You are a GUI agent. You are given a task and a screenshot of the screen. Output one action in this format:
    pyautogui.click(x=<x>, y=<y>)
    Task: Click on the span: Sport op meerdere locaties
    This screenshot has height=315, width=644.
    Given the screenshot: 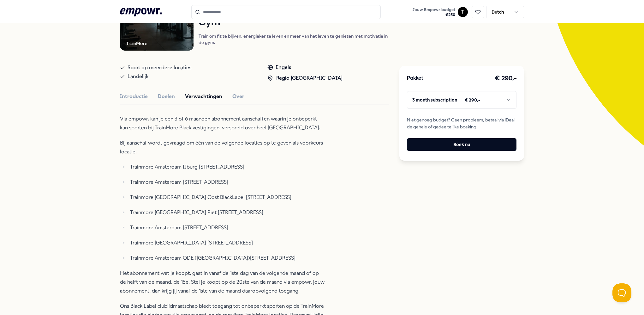 What is the action you would take?
    pyautogui.click(x=159, y=68)
    